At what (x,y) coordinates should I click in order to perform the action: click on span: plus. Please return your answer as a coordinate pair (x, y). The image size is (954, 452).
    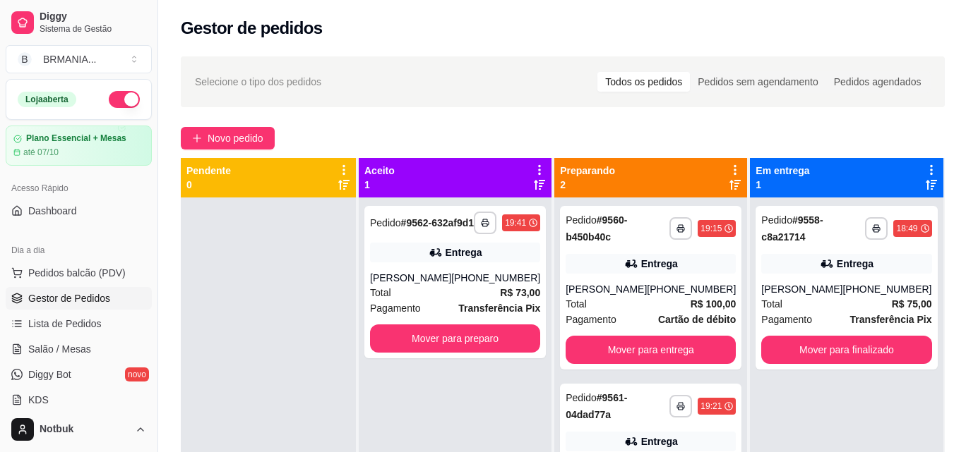
    Looking at the image, I should click on (197, 138).